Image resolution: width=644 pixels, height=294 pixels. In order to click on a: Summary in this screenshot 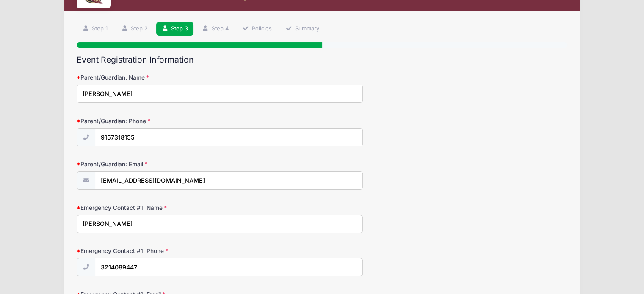, I will do `click(302, 29)`.